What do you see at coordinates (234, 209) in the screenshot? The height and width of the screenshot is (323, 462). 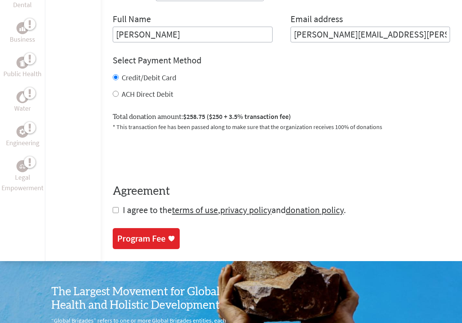 I see `span: I agree to the , and .` at bounding box center [234, 209].